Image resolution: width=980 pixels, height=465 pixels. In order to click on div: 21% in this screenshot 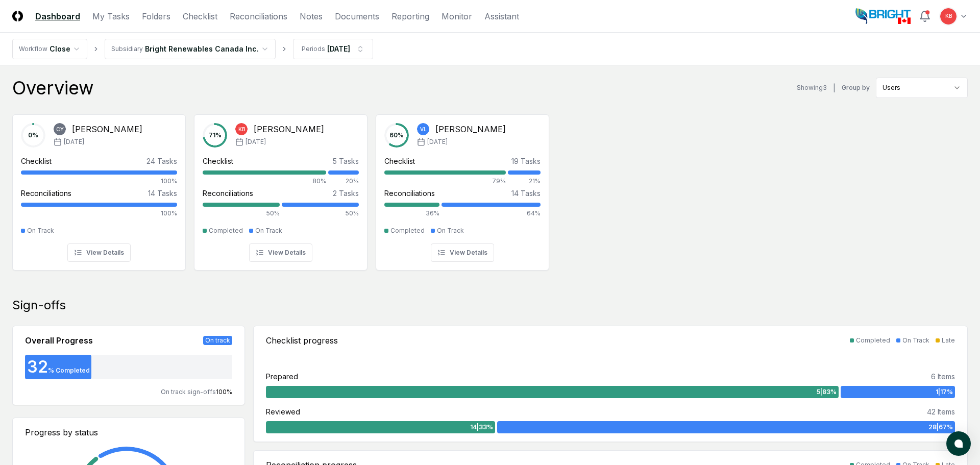, I will do `click(524, 181)`.